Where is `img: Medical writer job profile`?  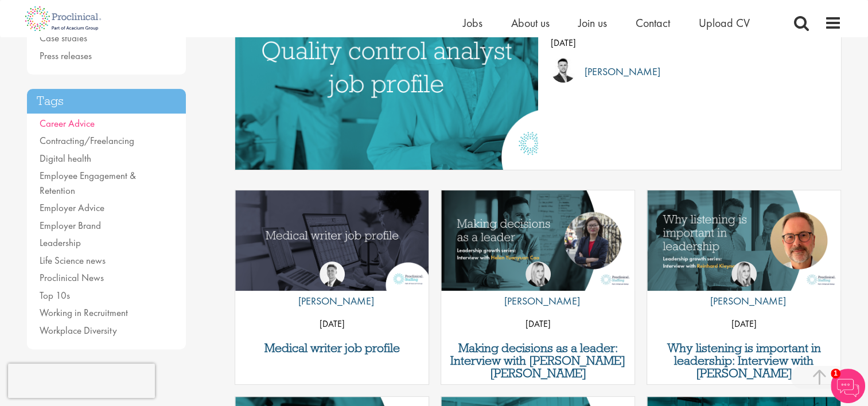
img: Medical writer job profile is located at coordinates (332, 241).